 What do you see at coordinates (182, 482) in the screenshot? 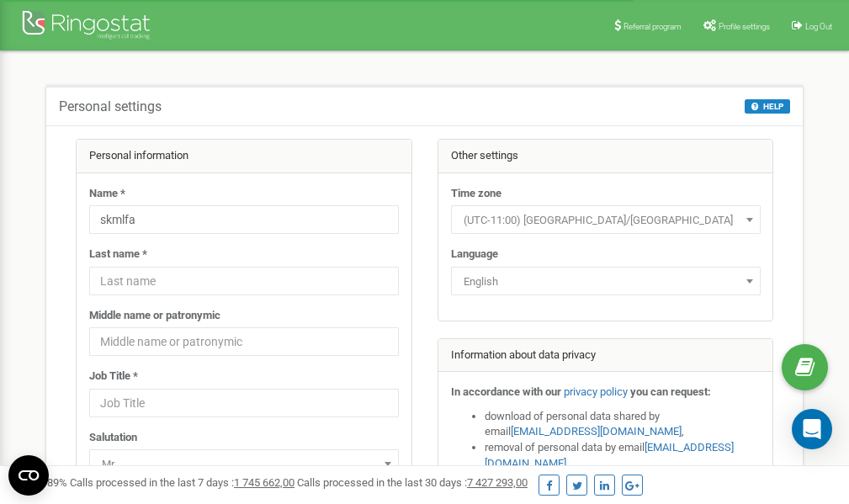
I see `span: Calls processed in the last 7 days :` at bounding box center [182, 482].